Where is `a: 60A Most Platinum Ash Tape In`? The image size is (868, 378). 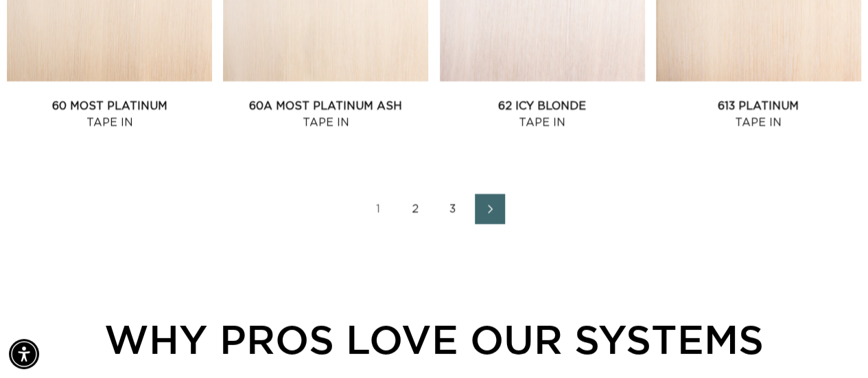 a: 60A Most Platinum Ash Tape In is located at coordinates (325, 114).